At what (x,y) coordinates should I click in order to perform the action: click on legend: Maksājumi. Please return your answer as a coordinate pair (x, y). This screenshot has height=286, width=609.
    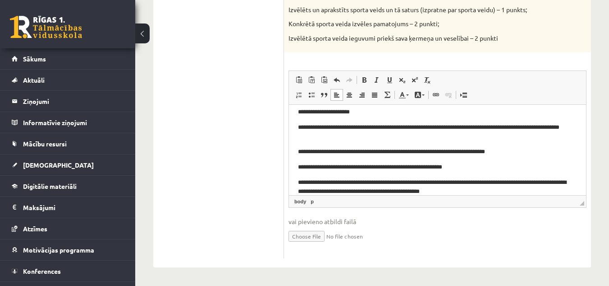
    Looking at the image, I should click on (74, 207).